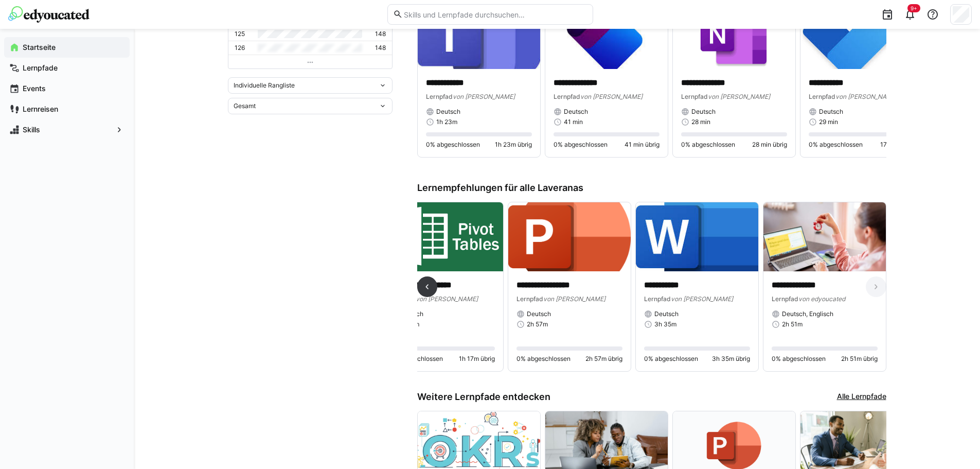 This screenshot has width=980, height=469. Describe the element at coordinates (240, 34) in the screenshot. I see `p: 125` at that location.